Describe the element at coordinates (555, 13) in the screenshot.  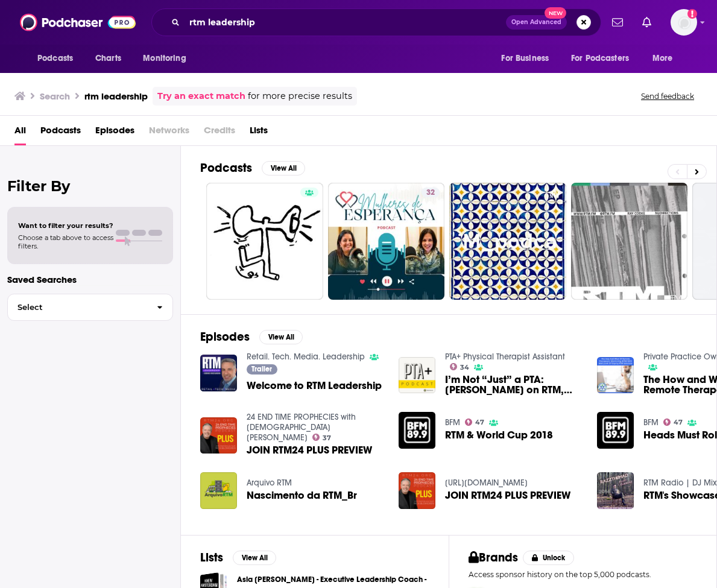
I see `span: New` at that location.